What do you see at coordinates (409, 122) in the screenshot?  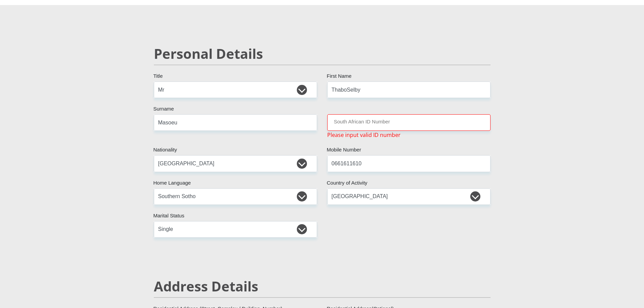 I see `input: ID Number` at bounding box center [409, 122].